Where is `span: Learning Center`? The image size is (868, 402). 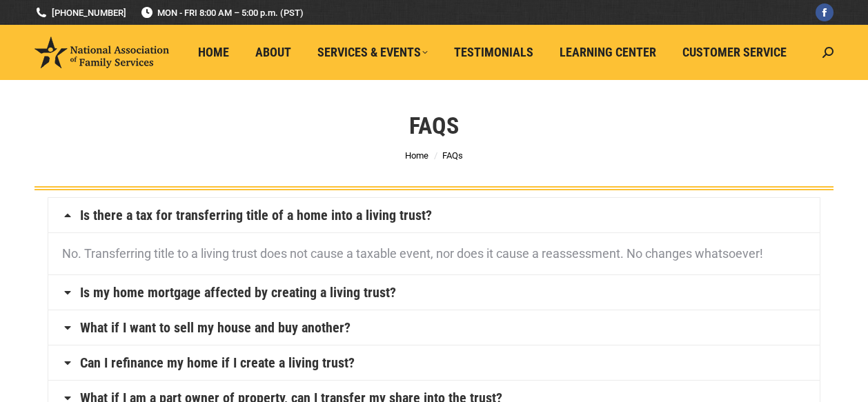
span: Learning Center is located at coordinates (608, 53).